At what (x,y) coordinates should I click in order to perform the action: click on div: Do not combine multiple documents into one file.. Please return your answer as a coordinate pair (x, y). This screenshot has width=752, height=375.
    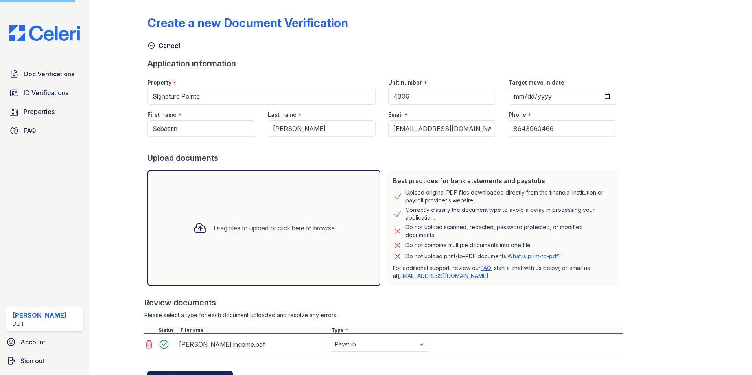
    Looking at the image, I should click on (468, 245).